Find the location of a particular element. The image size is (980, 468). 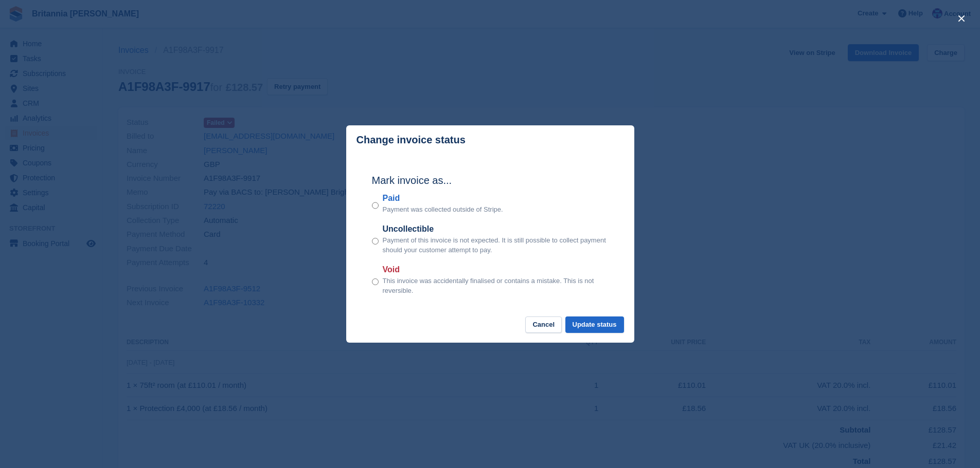

p: Payment was collected outside of Stripe. is located at coordinates (443, 209).